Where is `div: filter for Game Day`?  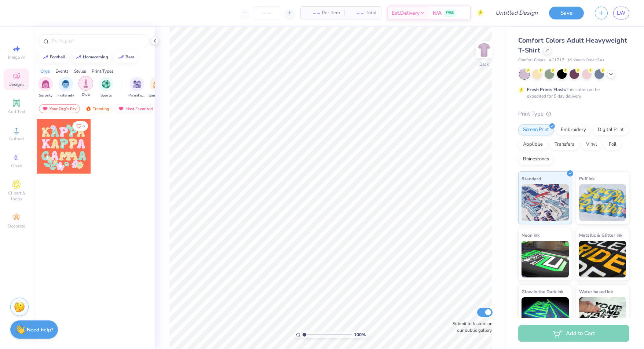 div: filter for Game Day is located at coordinates (157, 87).